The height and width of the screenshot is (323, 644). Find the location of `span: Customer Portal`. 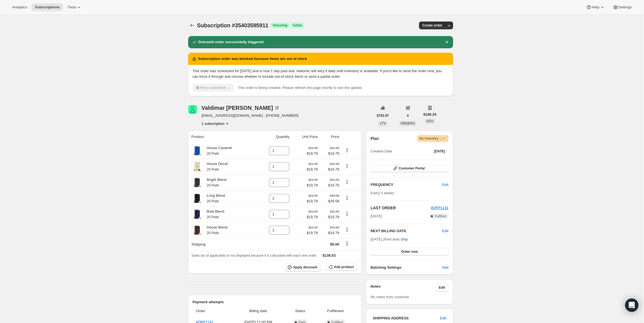

span: Customer Portal is located at coordinates (411, 168).